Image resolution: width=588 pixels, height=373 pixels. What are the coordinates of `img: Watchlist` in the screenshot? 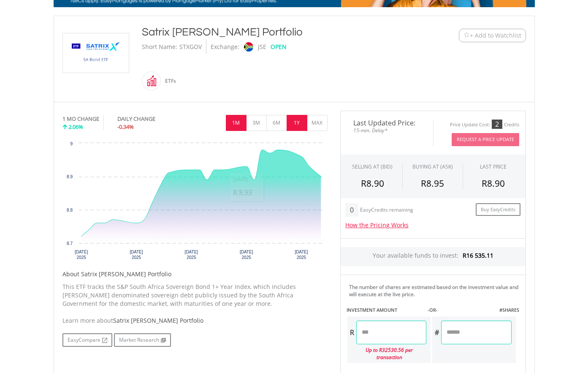 It's located at (467, 35).